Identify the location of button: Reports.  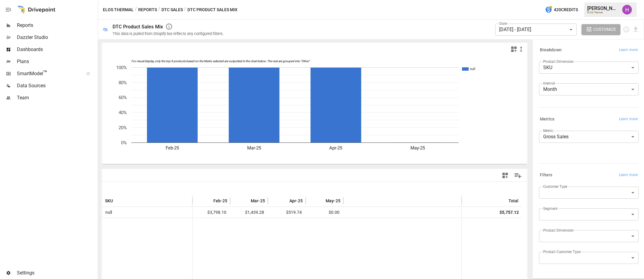
(148, 10).